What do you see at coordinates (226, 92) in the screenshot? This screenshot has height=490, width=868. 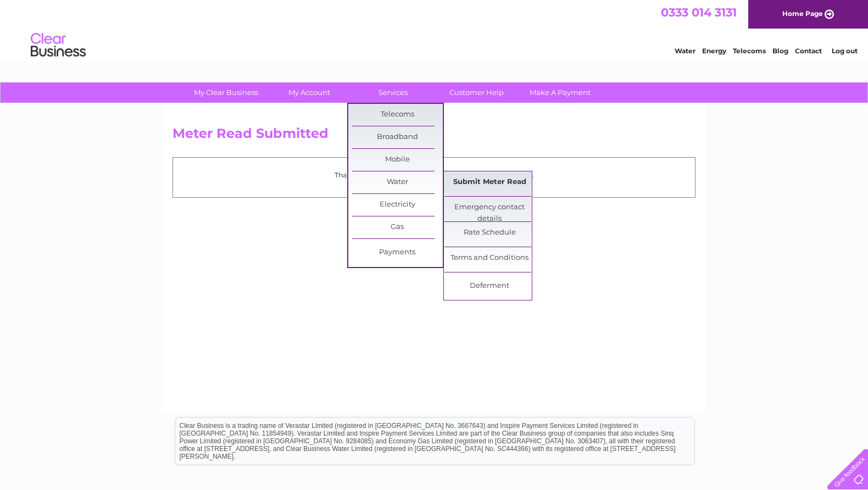 I see `a: My Clear Business` at bounding box center [226, 92].